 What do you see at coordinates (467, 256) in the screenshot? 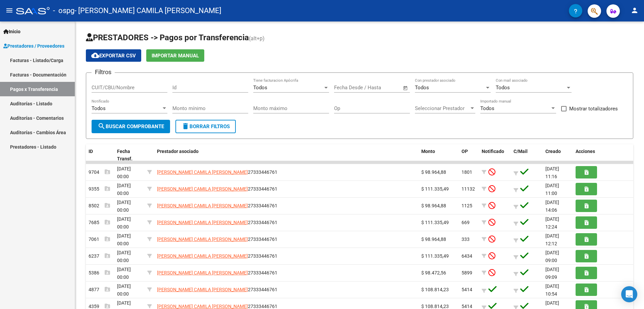
I see `span: 6434` at bounding box center [467, 256].